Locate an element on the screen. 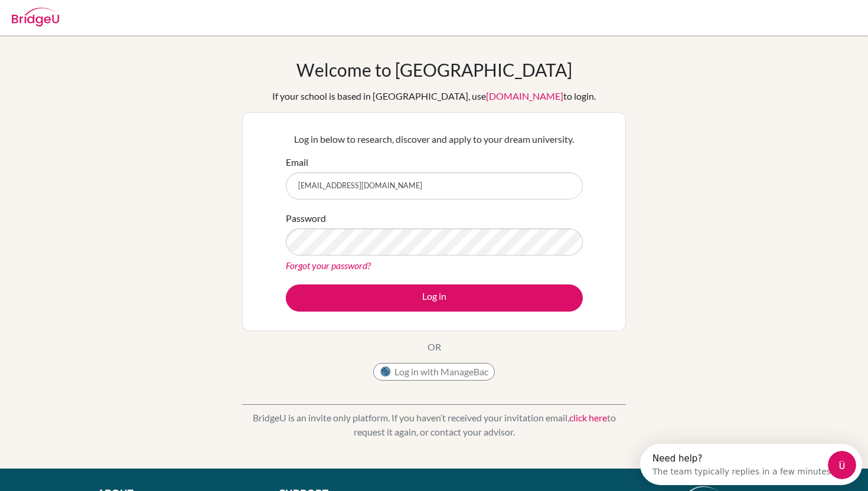 Image resolution: width=868 pixels, height=491 pixels. a: Forgot your password? is located at coordinates (329, 265).